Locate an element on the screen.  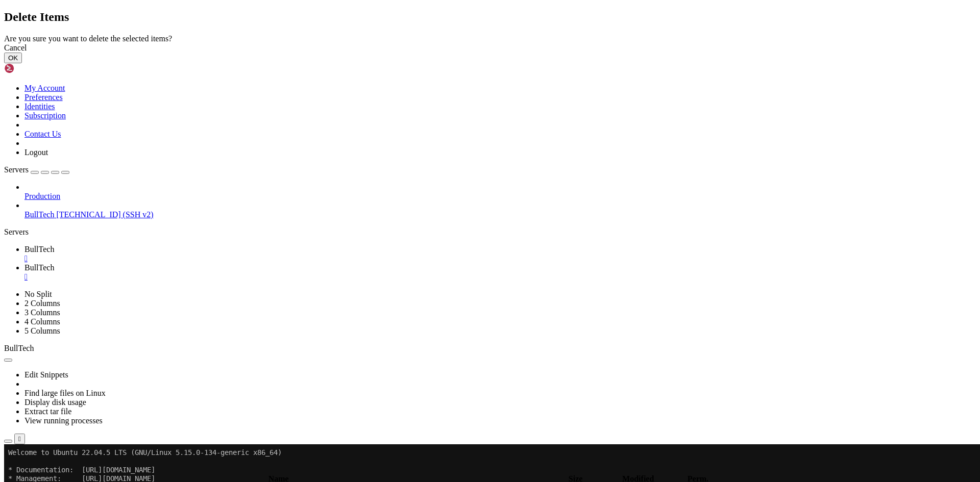
img: Shellngn is located at coordinates (33, 69).